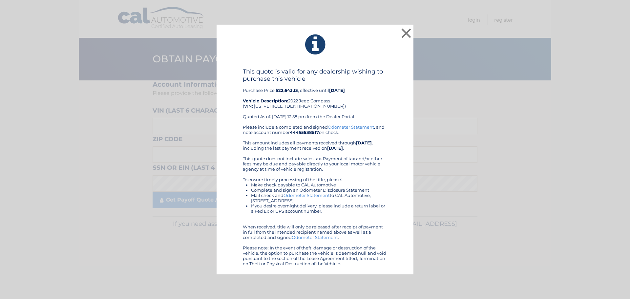  Describe the element at coordinates (319, 190) in the screenshot. I see `li: Complete and sign an Odometer Disclosure Statement` at that location.